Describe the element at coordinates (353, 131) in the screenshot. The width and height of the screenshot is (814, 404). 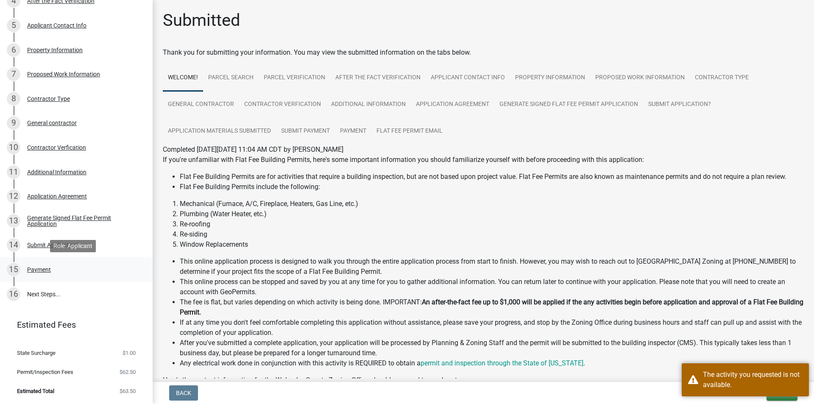
I see `a: Payment` at that location.